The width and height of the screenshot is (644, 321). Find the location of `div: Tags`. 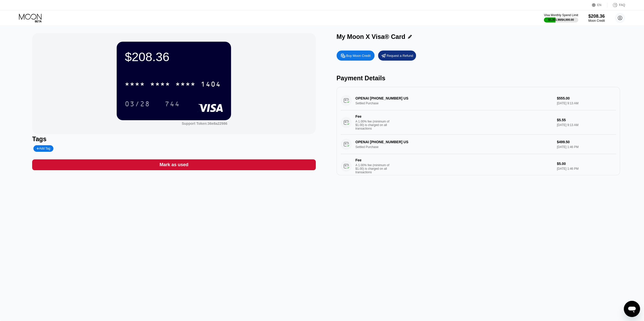

div: Tags is located at coordinates (174, 139).